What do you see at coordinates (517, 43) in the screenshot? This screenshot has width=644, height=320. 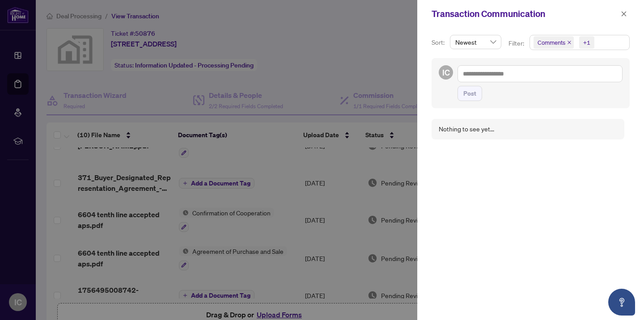 I see `p: Filter:` at bounding box center [517, 43].